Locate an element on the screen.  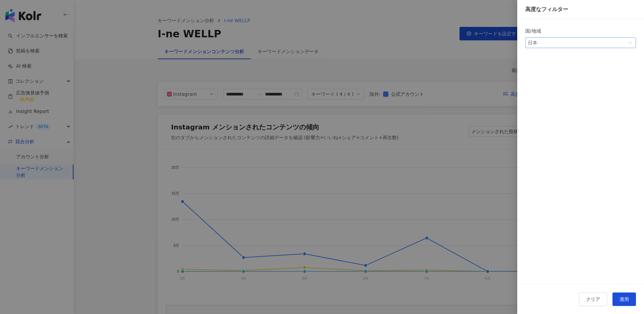
span: 適用 is located at coordinates (624, 299).